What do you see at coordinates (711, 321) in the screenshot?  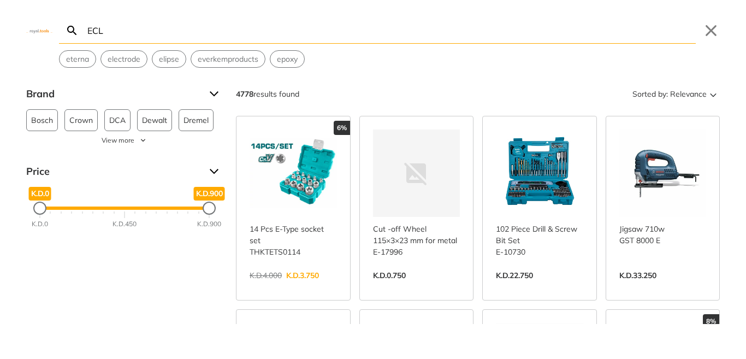 I see `div: 8%` at bounding box center [711, 321].